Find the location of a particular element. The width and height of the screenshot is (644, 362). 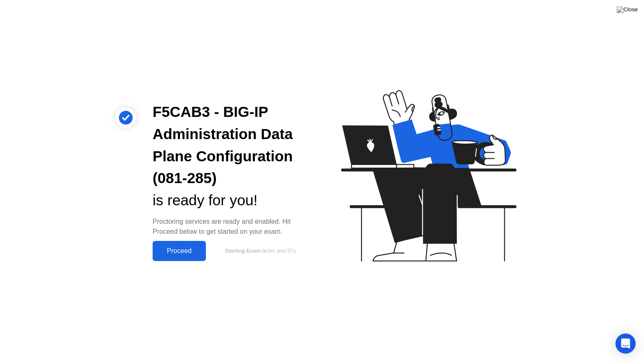

div: Proceed is located at coordinates (179, 251).